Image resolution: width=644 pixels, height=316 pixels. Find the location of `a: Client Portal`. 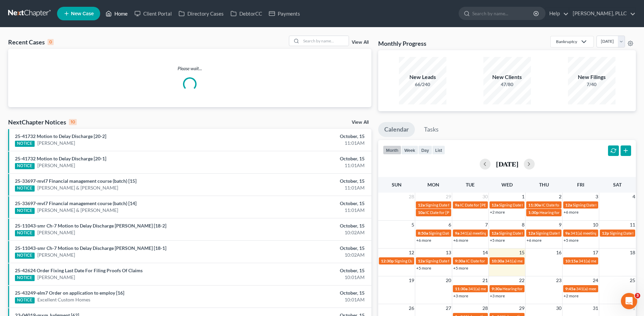

a: Client Portal is located at coordinates (153, 13).